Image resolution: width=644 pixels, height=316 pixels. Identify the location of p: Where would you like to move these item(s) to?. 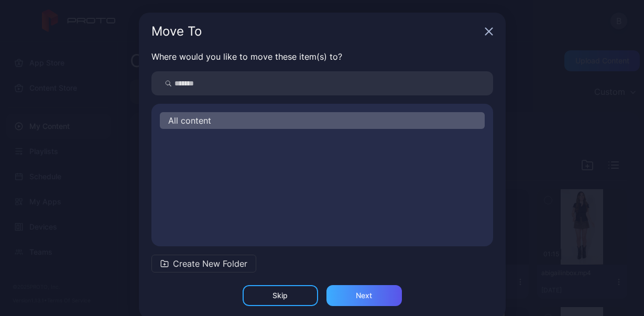
(322, 56).